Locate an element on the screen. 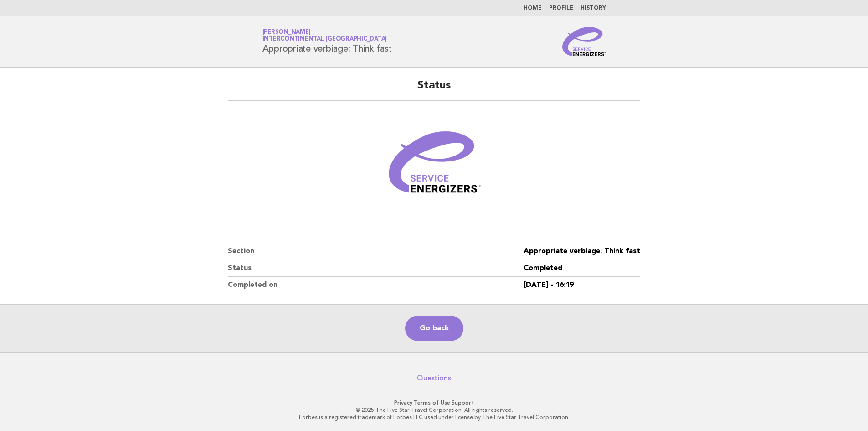  h2: Status is located at coordinates (434, 89).